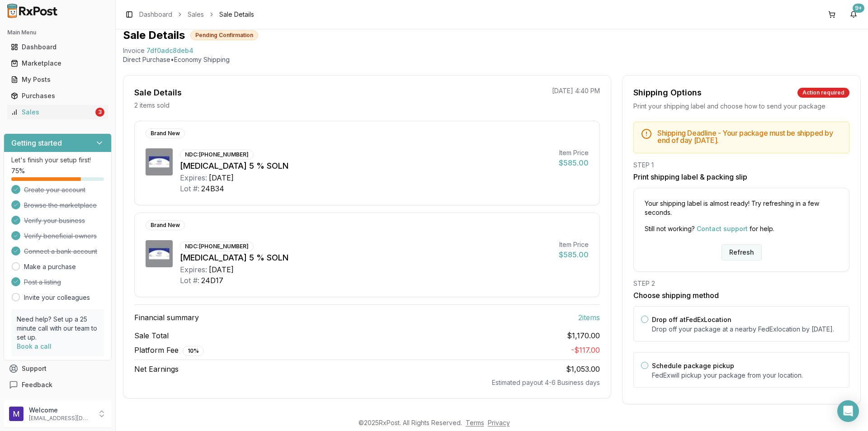  Describe the element at coordinates (18, 171) in the screenshot. I see `span: 75 %` at that location.